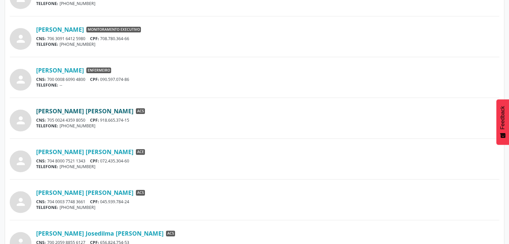  I want to click on div: 705 0024 4359 8050 918.665.374-15, so click(268, 120).